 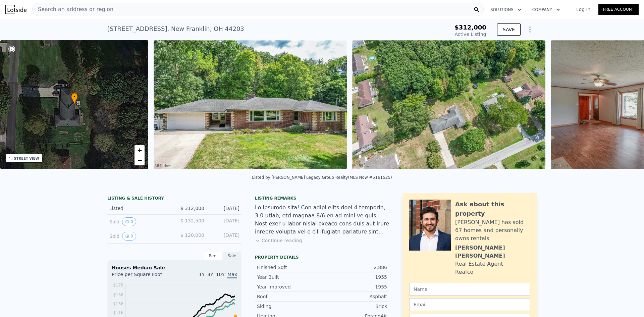 What do you see at coordinates (232, 256) in the screenshot?
I see `div: Sale` at bounding box center [232, 256].